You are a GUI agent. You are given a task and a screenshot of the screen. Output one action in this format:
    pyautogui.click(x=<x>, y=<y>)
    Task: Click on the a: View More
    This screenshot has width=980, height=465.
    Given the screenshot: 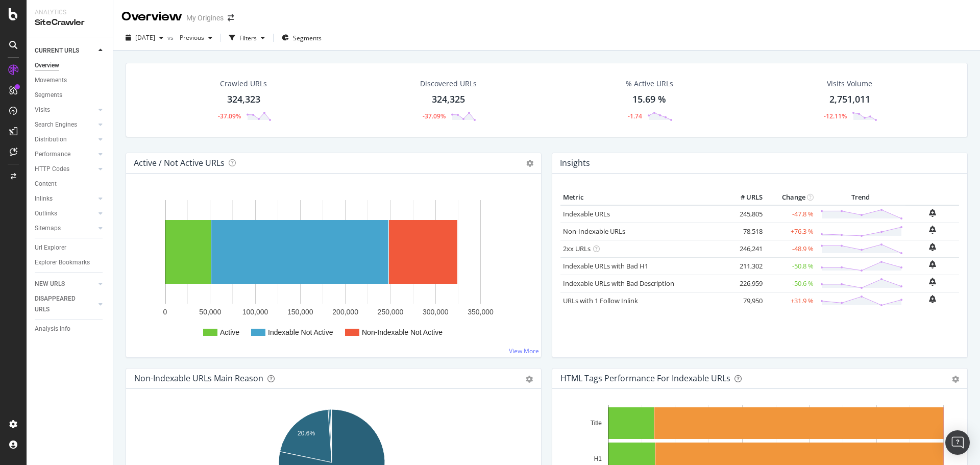 What is the action you would take?
    pyautogui.click(x=524, y=351)
    